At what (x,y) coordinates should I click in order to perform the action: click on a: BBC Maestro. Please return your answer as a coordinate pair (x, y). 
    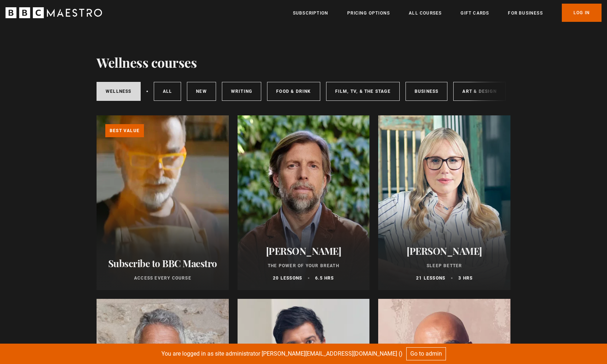
    Looking at the image, I should click on (54, 13).